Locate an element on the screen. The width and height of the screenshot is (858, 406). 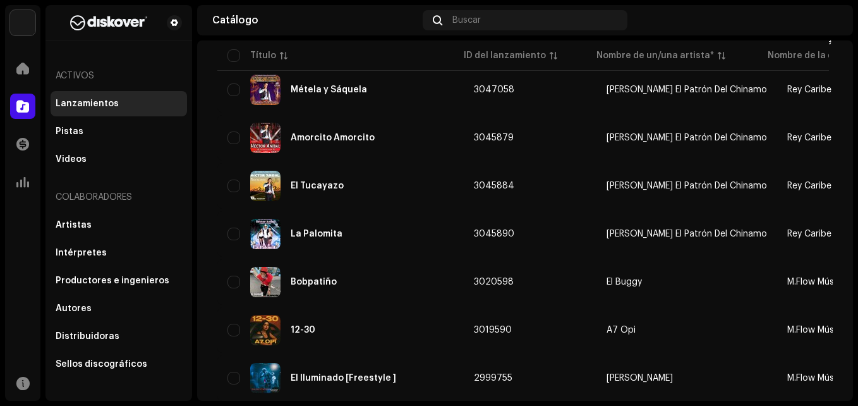
img: 49598cd8-728e-4b57-98c4-b754c717ab74 is located at coordinates (265, 282).